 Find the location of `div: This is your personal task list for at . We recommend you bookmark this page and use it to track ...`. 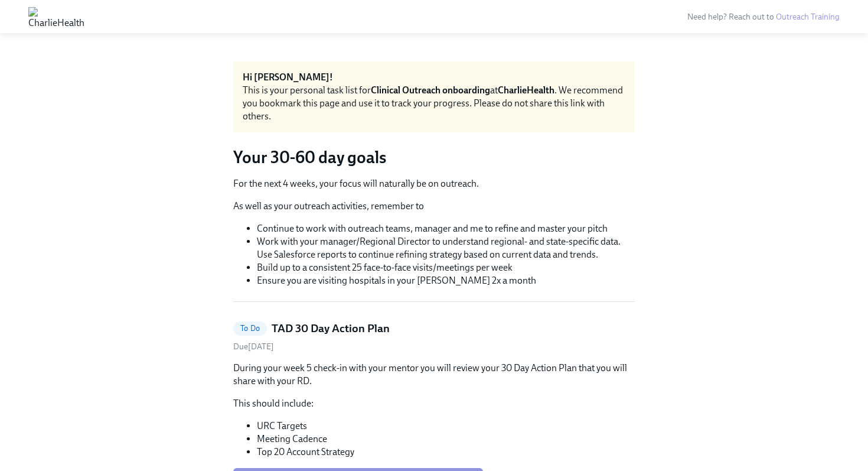

div: This is your personal task list for at . We recommend you bookmark this page and use it to track ... is located at coordinates (434, 103).